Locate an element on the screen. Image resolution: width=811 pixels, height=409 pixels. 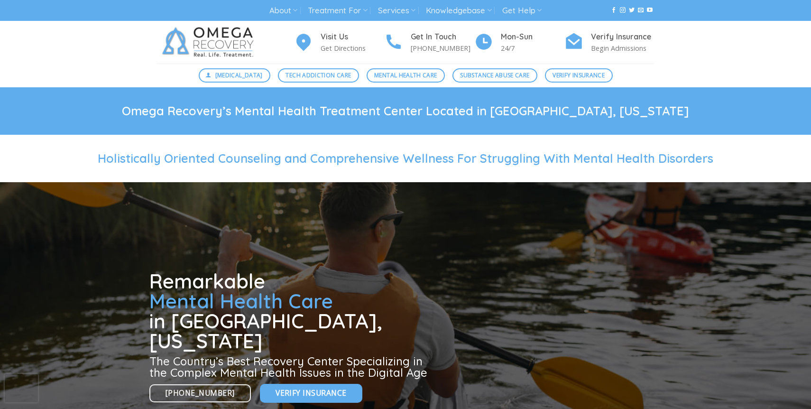
a: Verify Insurance Begin Admissions is located at coordinates (610, 42).